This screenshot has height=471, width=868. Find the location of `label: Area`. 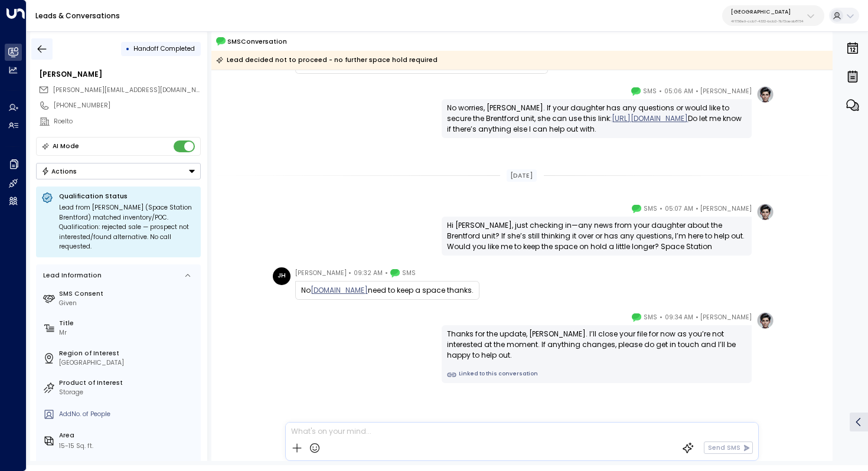

label: Area is located at coordinates (128, 436).